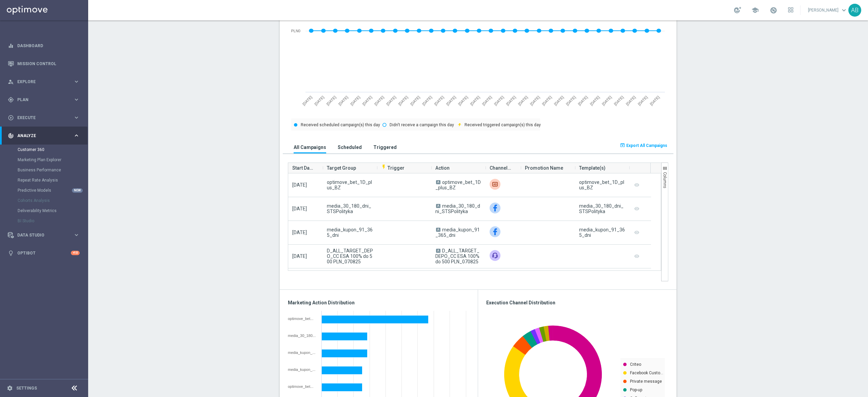 This screenshot has height=397, width=868. What do you see at coordinates (302, 386) in the screenshot?
I see `div: optimove_bet_1D_plus` at bounding box center [302, 386].